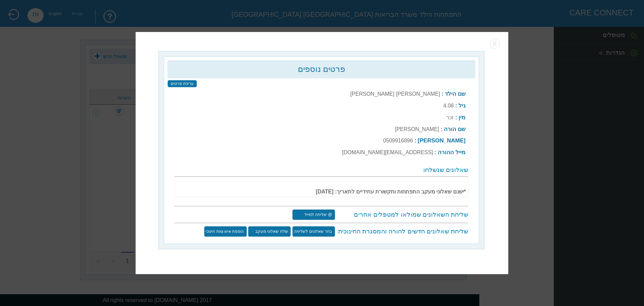 The image size is (644, 306). I want to click on b: שם הילד, so click(455, 94).